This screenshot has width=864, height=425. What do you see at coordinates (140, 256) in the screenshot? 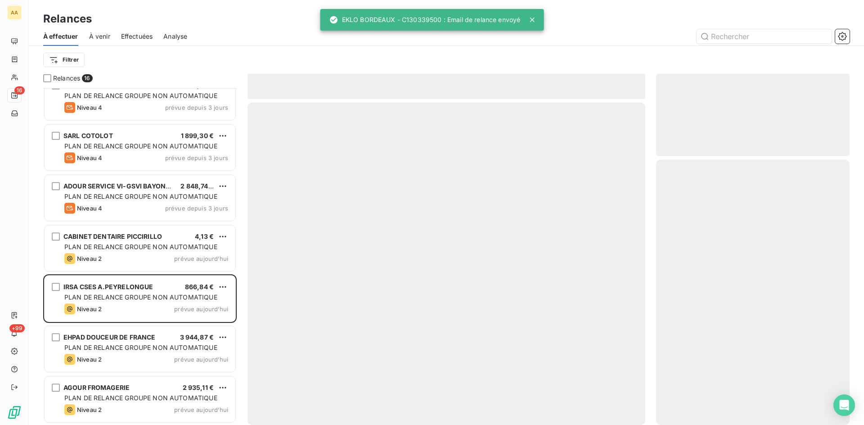
I see `div: grid` at bounding box center [140, 256].